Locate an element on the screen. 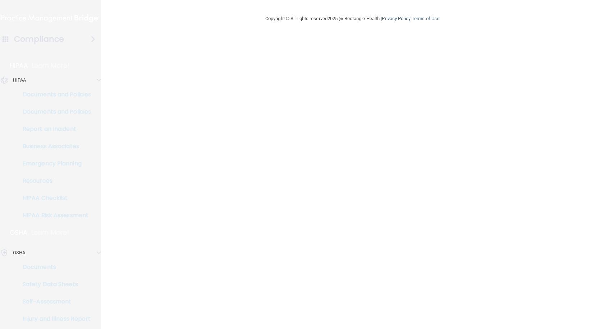 Image resolution: width=604 pixels, height=329 pixels. p: Report an Incident is located at coordinates (54, 129).